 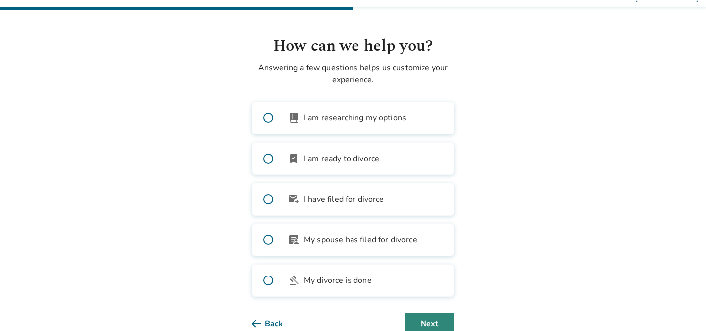 I want to click on div: Chat Widget, so click(x=681, y=308).